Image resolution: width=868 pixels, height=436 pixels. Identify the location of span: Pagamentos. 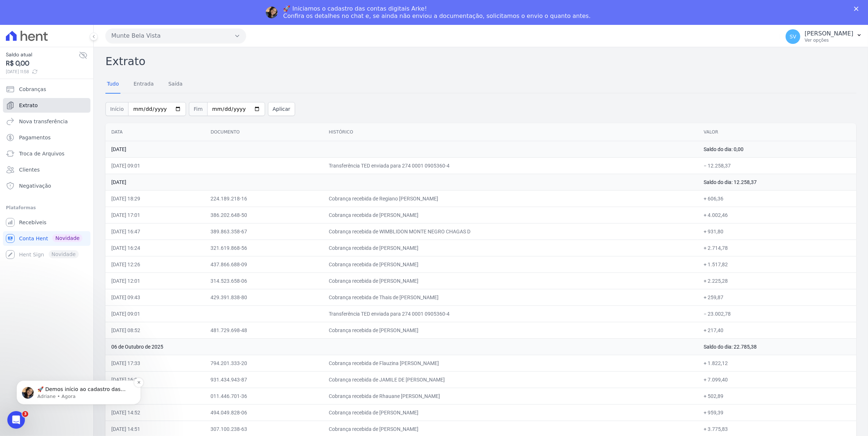
(35, 137).